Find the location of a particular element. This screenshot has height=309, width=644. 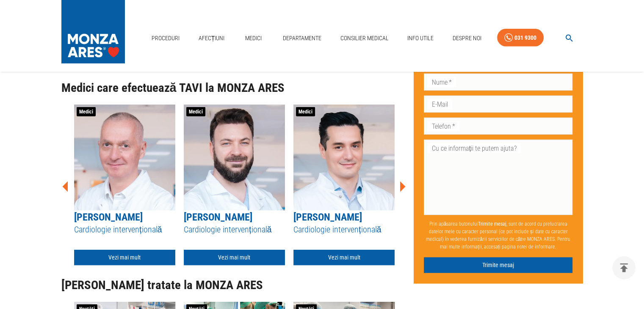

a: Info Utile is located at coordinates (420, 38).